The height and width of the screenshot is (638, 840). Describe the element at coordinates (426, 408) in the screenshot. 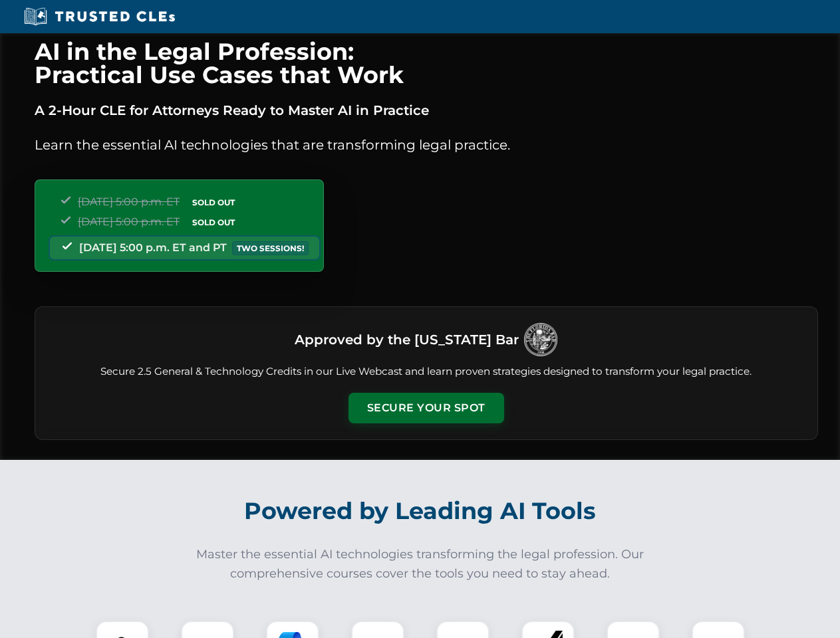

I see `button: Secure Your Spot` at that location.